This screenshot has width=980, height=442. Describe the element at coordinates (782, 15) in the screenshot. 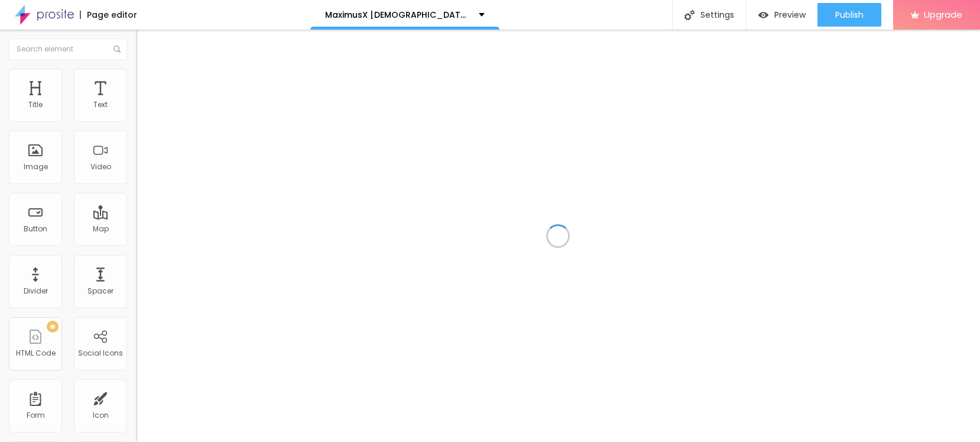

I see `button: Preview` at that location.